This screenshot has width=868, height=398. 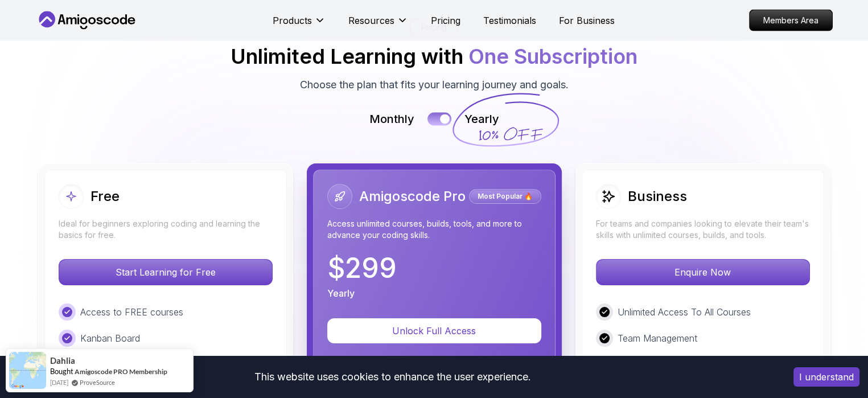 I want to click on p: Unlimited Access To All Courses, so click(x=684, y=313).